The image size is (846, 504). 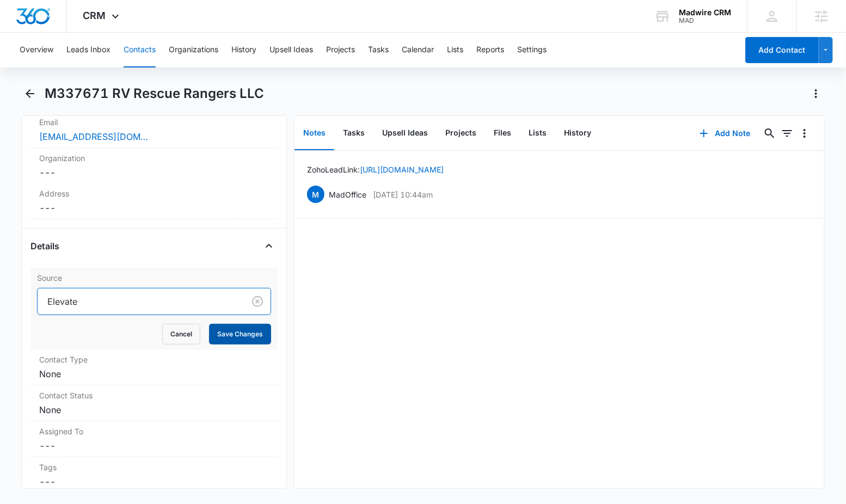 I want to click on h1: M337671 RV Rescue Rangers LLC, so click(x=154, y=94).